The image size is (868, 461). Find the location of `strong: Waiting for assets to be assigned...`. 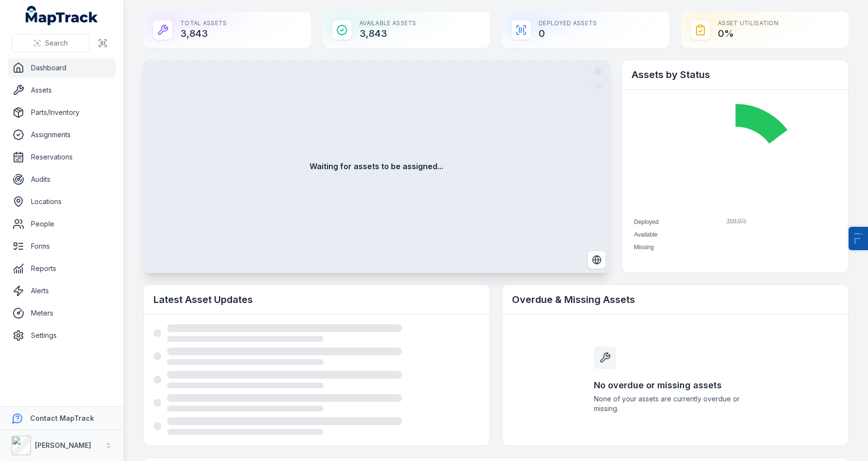

strong: Waiting for assets to be assigned... is located at coordinates (376, 166).